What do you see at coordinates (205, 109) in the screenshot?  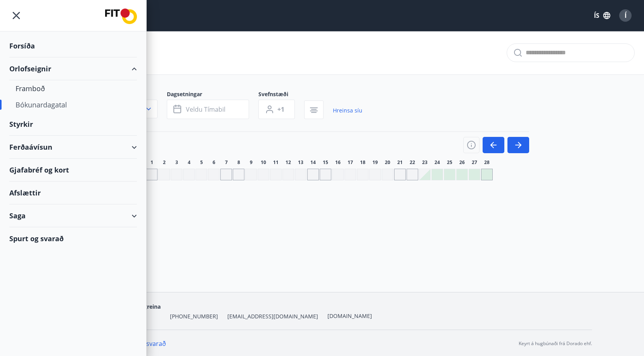 I see `span: Veldu tímabil` at bounding box center [205, 109].